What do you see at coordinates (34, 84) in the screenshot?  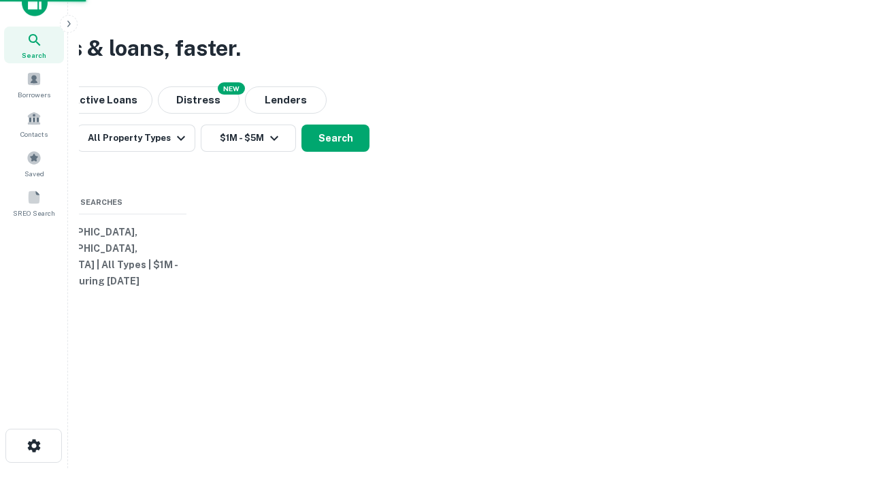 I see `div: Borrowers` at bounding box center [34, 84].